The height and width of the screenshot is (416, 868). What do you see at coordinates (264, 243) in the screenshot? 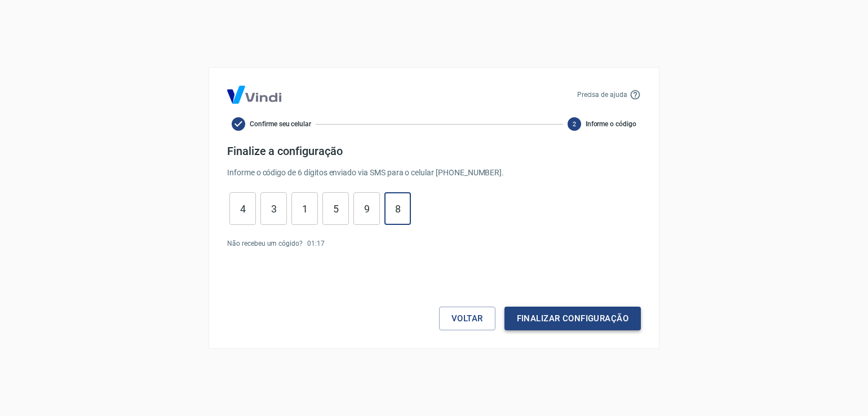
I see `p: Não recebeu um cógido?` at bounding box center [264, 243].